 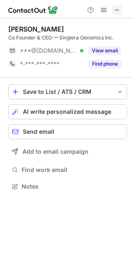 What do you see at coordinates (68, 38) in the screenshot?
I see `div: Co Founder & CEO — Singlera Genomics Inc.` at bounding box center [68, 38].